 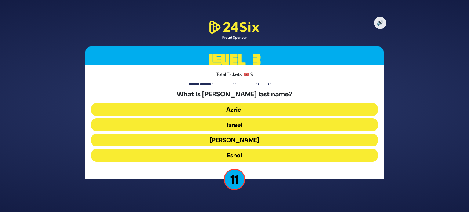 What do you see at coordinates (234, 27) in the screenshot?
I see `img: 24Six` at bounding box center [234, 27].